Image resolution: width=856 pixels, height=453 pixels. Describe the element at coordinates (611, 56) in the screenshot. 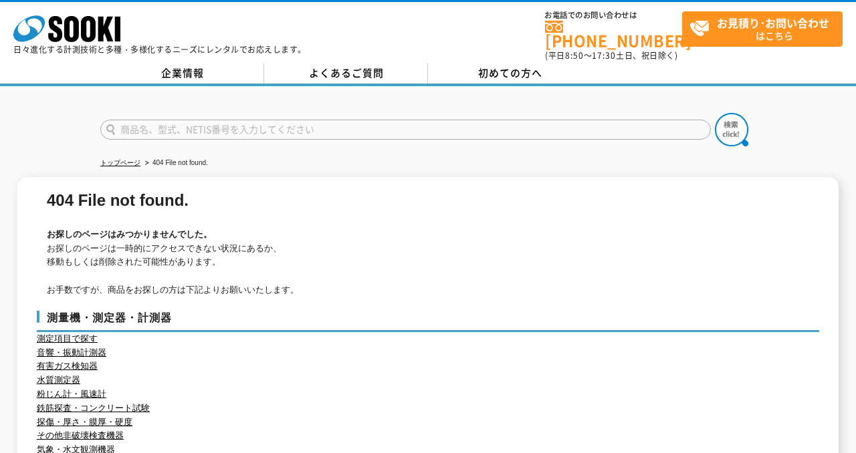

I see `span: (平日 ～ 土日、祝日除く)` at that location.